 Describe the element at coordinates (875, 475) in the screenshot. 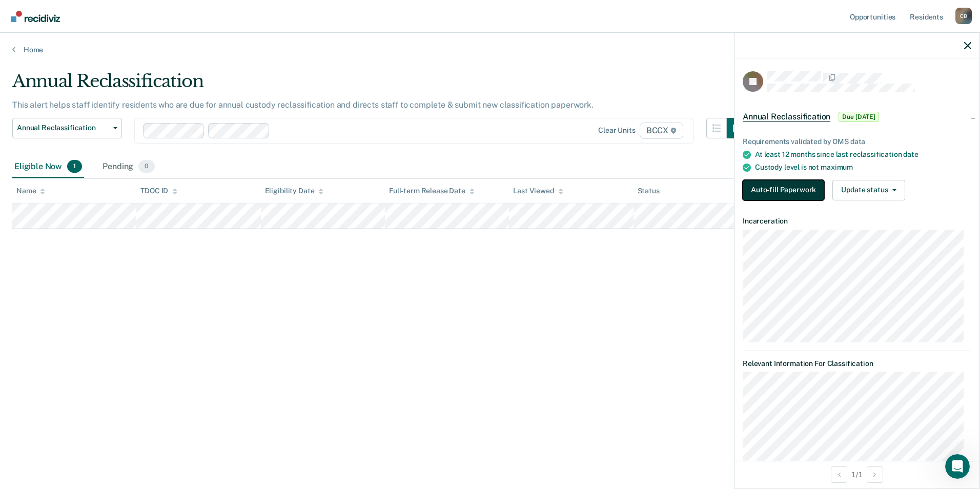

I see `button: Next Opportunity` at that location.